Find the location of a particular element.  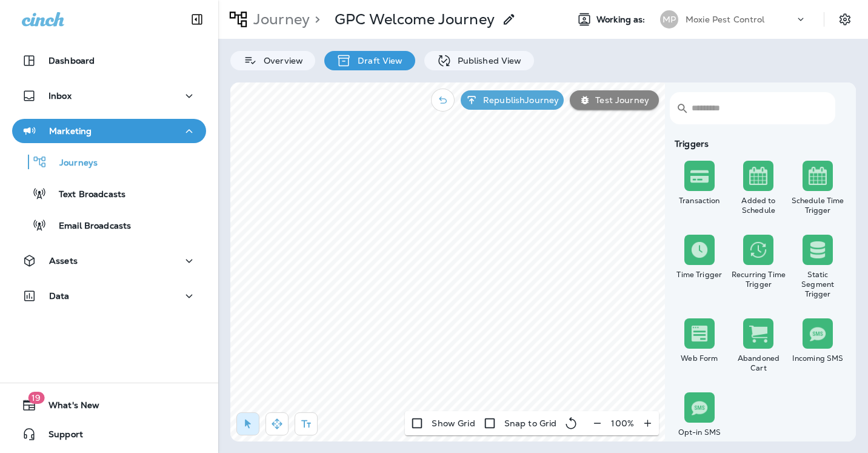

p: GPC Welcome Journey is located at coordinates (415, 19).